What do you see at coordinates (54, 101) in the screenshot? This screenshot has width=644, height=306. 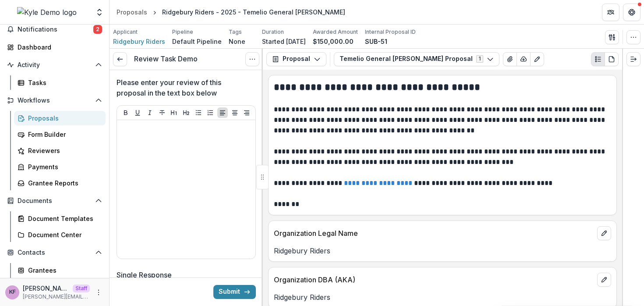 I see `button: Open Workflows` at bounding box center [54, 101].